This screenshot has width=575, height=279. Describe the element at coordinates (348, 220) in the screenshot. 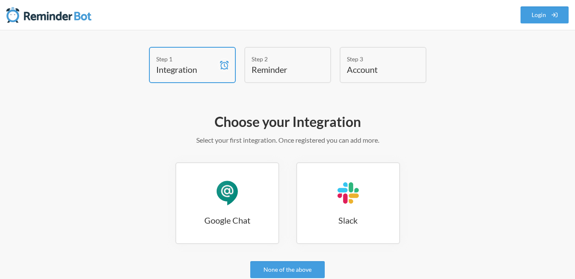

I see `h3: Slack` at that location.